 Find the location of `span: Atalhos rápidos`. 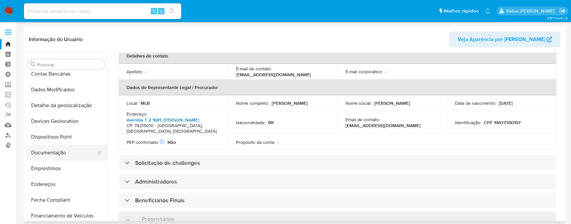

span: Atalhos rápidos is located at coordinates (461, 11).